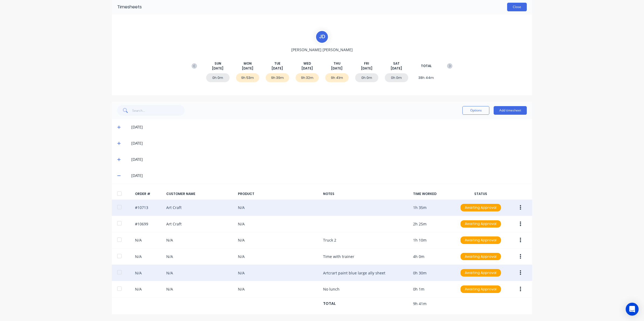 This screenshot has width=644, height=321. I want to click on div: 9h 41m, so click(337, 78).